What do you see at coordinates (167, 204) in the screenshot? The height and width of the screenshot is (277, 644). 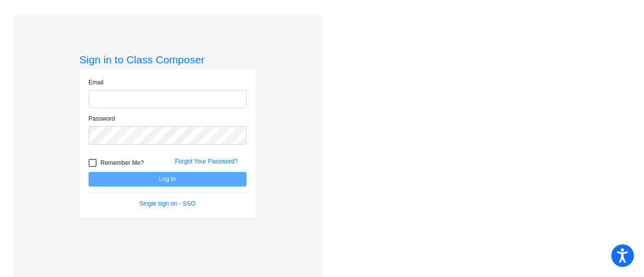 I see `a: Single sign on - SSO` at bounding box center [167, 204].